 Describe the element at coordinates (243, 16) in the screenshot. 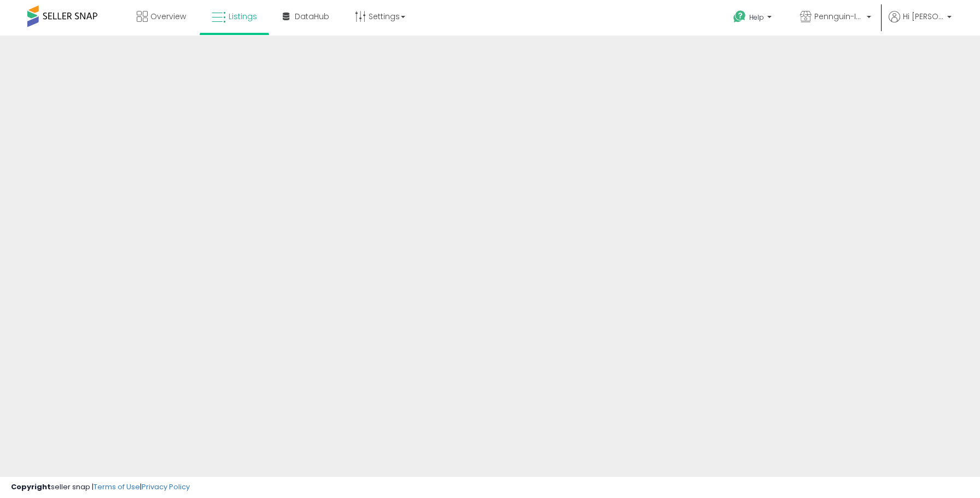

I see `span: Listings` at that location.